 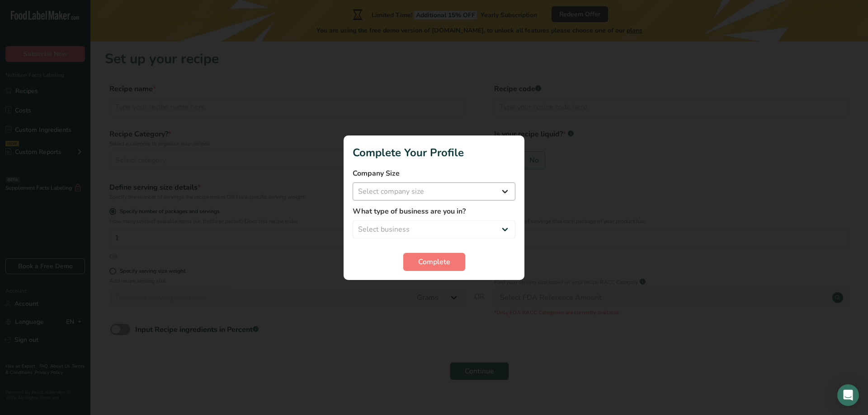 What do you see at coordinates (849, 396) in the screenshot?
I see `div: Open Intercom Messenger` at bounding box center [849, 396].